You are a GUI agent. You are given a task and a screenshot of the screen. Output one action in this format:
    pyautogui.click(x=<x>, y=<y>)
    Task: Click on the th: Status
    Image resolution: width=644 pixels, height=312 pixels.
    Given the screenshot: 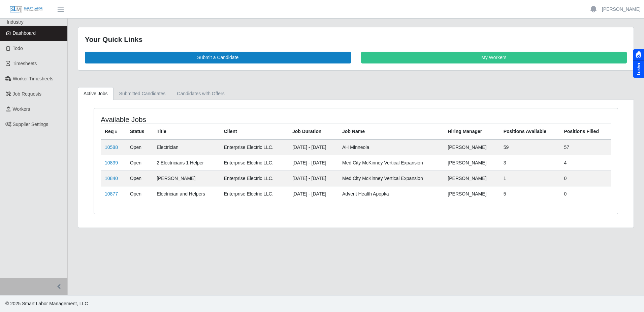 What is the action you would take?
    pyautogui.click(x=139, y=131)
    